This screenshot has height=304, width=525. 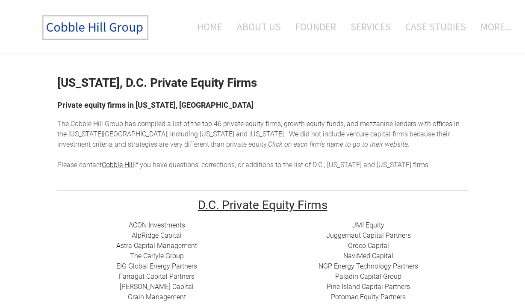 What do you see at coordinates (369, 246) in the screenshot?
I see `a: Oroco Capital` at bounding box center [369, 246].